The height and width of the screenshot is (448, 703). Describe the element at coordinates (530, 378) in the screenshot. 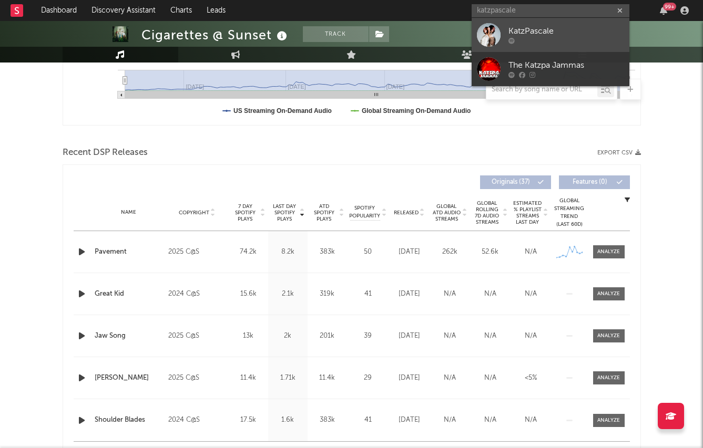

I see `div: <5%` at that location.